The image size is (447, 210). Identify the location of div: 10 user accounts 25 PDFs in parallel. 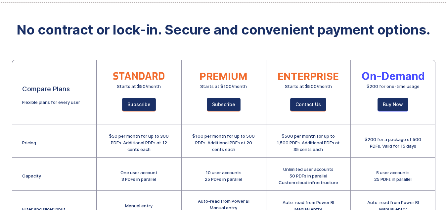
(223, 175).